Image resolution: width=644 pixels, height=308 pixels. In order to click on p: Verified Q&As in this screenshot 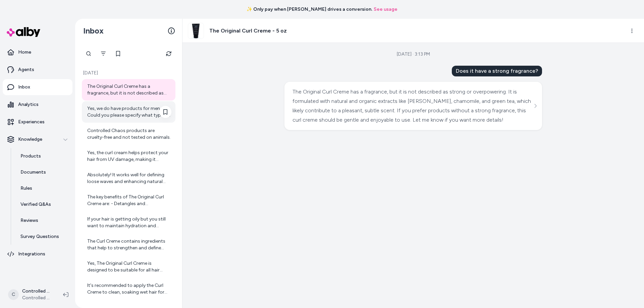, I will do `click(35, 204)`.